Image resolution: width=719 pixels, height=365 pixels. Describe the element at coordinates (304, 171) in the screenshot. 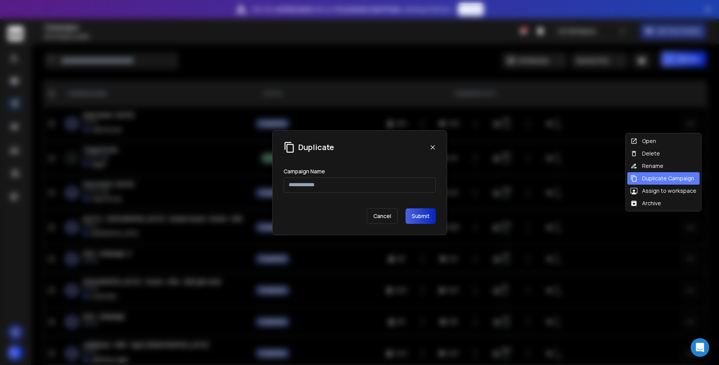

I see `label: Campaign Name` at that location.